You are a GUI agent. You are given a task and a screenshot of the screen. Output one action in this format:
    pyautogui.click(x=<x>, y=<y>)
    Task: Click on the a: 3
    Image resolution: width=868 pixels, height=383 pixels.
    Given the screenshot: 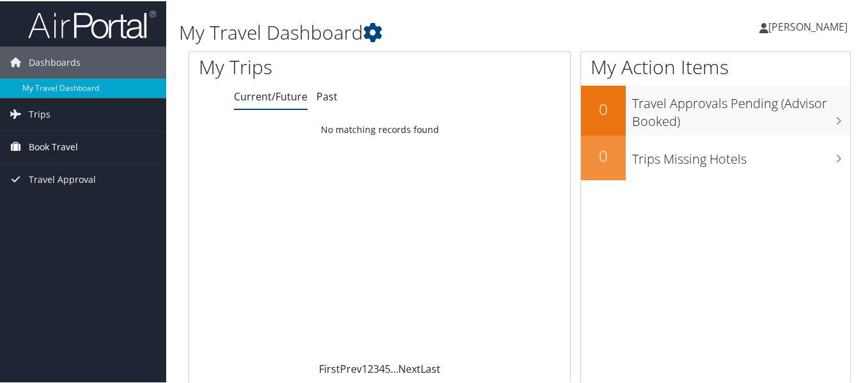 What is the action you would take?
    pyautogui.click(x=376, y=368)
    